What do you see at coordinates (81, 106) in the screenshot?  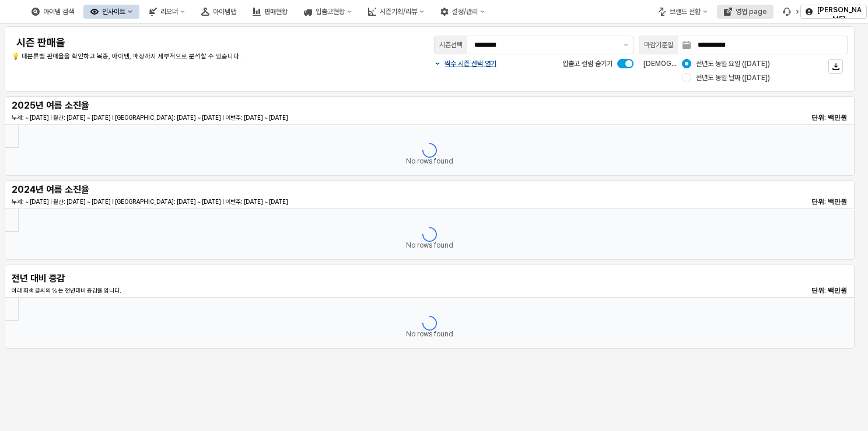 I see `h5: 2025년 여름 소진율` at bounding box center [81, 106].